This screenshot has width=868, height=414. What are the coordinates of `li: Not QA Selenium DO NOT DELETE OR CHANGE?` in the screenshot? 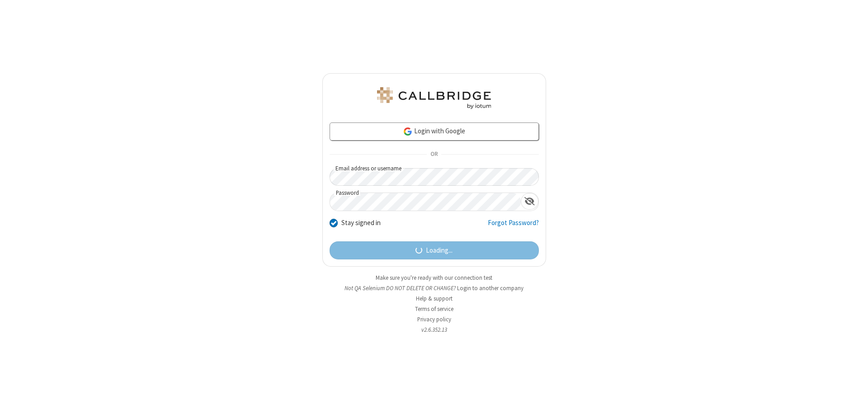 It's located at (434, 288).